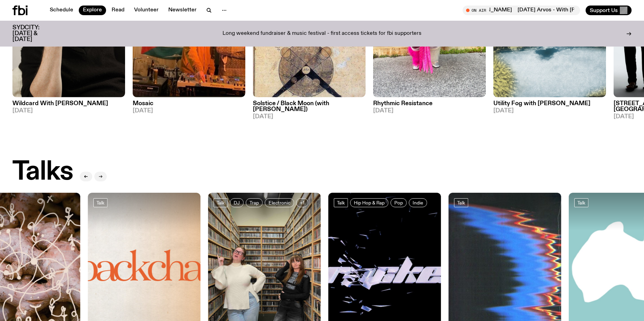 The image size is (644, 321). What do you see at coordinates (418, 203) in the screenshot?
I see `a: Indie` at bounding box center [418, 203].